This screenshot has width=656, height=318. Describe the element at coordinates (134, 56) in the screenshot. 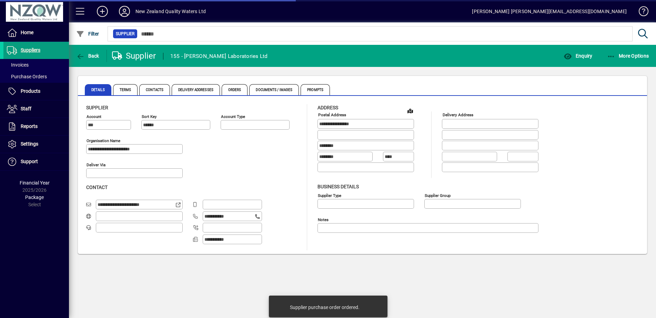

I see `div: Supplier` at that location.